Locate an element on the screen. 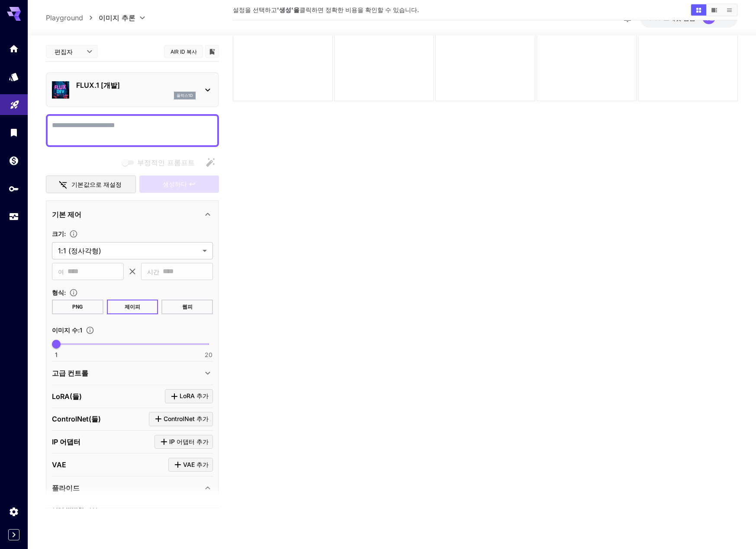  font: 20 is located at coordinates (208, 354).